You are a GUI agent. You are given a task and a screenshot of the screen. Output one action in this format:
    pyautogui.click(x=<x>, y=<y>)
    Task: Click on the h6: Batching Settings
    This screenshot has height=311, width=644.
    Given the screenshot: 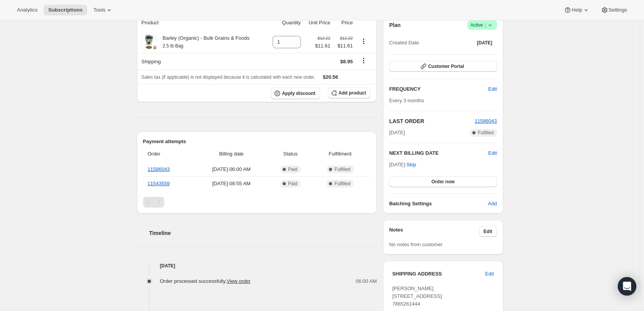 What is the action you would take?
    pyautogui.click(x=438, y=204)
    